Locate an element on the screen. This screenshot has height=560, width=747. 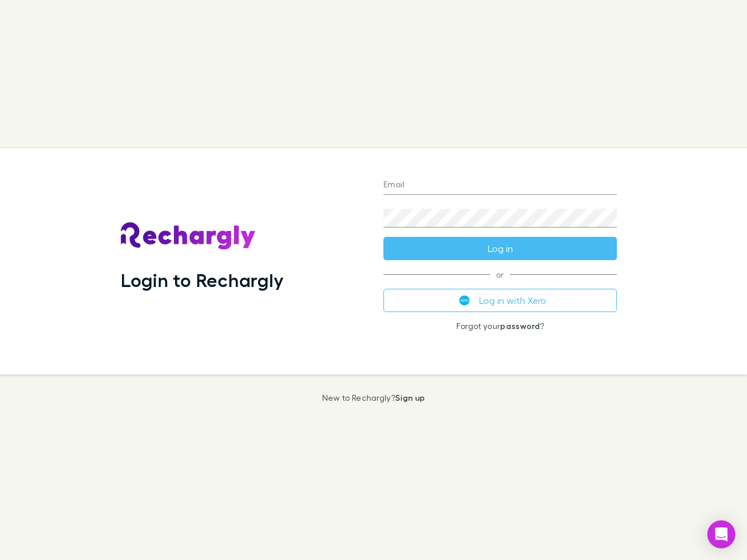
button: Log in is located at coordinates (500, 248).